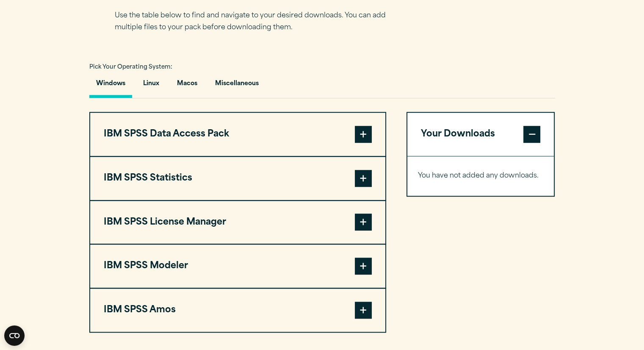  What do you see at coordinates (151, 86) in the screenshot?
I see `button: Linux` at bounding box center [151, 86].